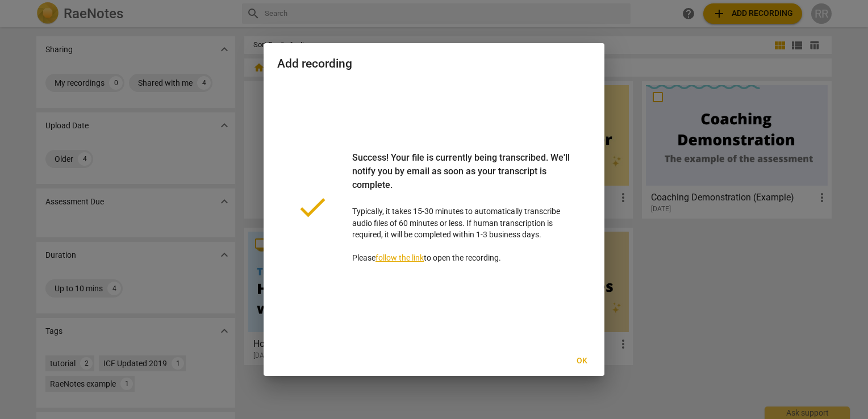 Image resolution: width=868 pixels, height=419 pixels. I want to click on a: follow the link, so click(399, 258).